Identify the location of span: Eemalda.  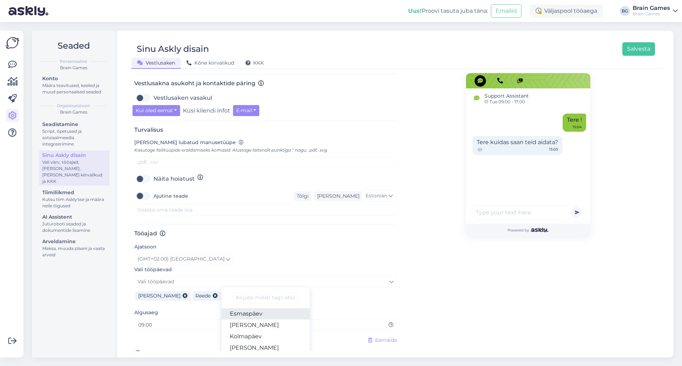
(386, 340).